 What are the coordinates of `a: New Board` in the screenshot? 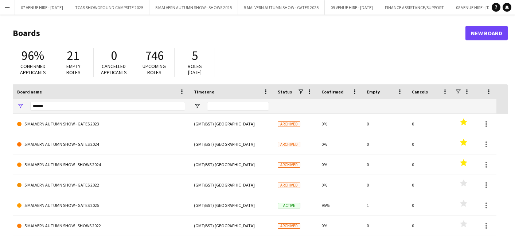 It's located at (486, 33).